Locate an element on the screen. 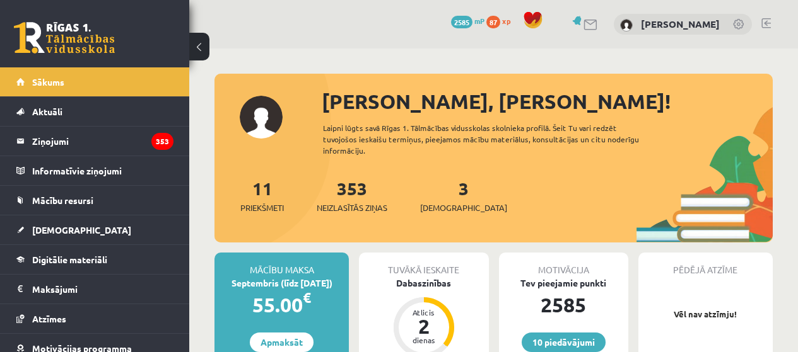  a: Aktuāli is located at coordinates (95, 112).